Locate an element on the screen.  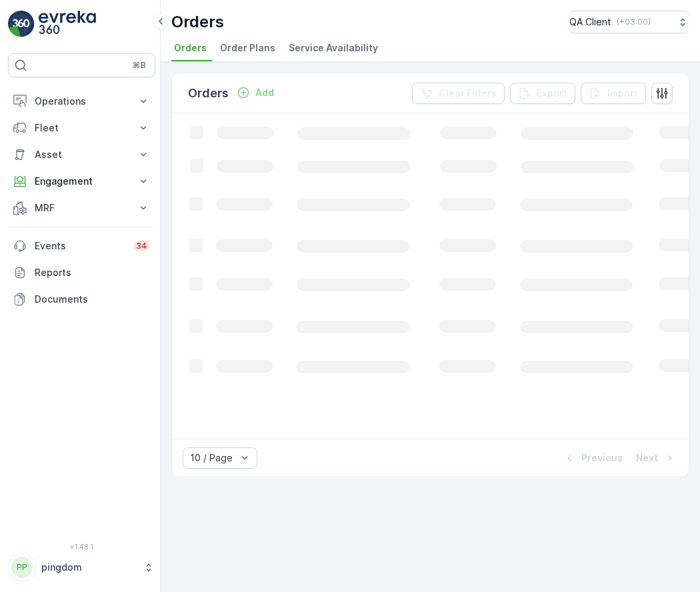
img: logo is located at coordinates (21, 24).